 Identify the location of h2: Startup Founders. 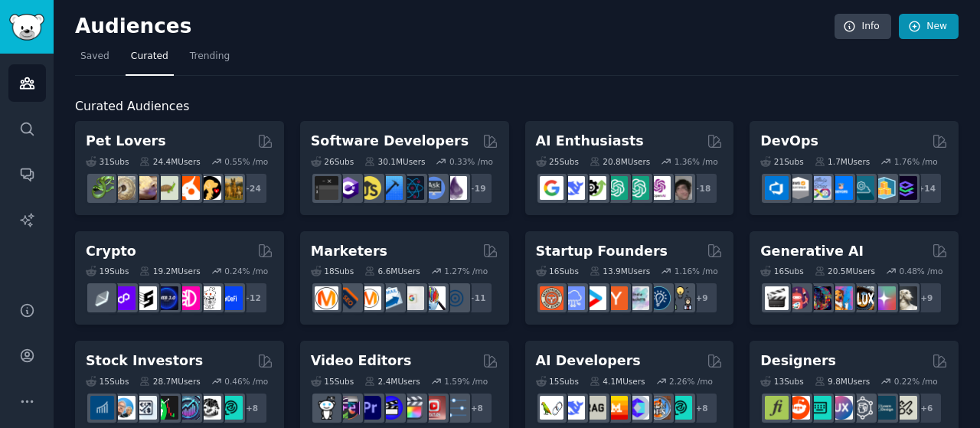
(601, 252).